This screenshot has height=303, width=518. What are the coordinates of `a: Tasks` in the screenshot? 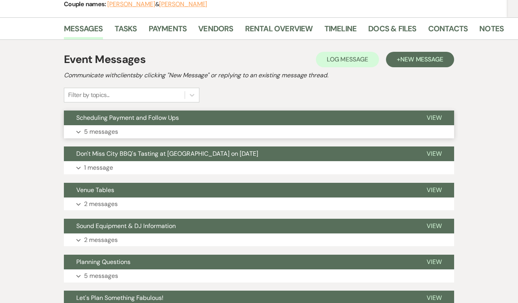 It's located at (126, 31).